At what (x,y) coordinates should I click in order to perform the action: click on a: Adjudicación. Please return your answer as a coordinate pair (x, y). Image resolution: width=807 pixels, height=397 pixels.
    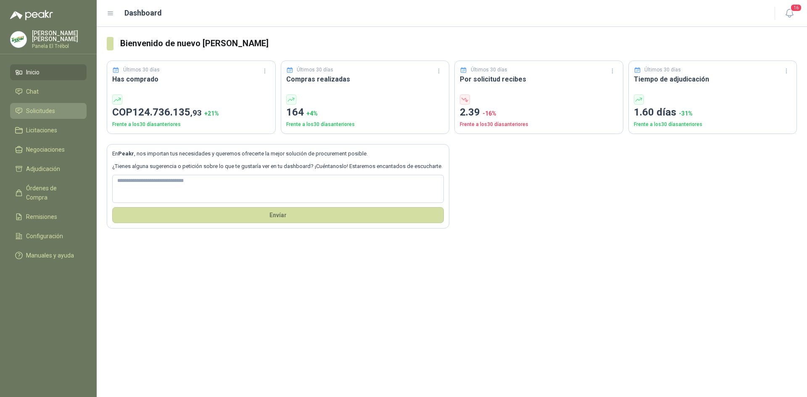
    Looking at the image, I should click on (48, 169).